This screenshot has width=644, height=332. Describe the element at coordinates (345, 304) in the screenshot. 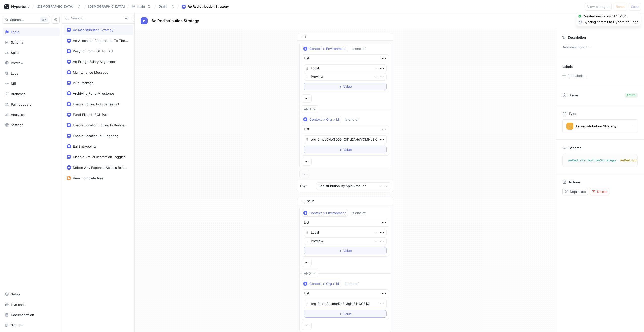

I see `textarea: org_2mLbAzsmbrDe3L3gNj3INC03ljO` at that location.